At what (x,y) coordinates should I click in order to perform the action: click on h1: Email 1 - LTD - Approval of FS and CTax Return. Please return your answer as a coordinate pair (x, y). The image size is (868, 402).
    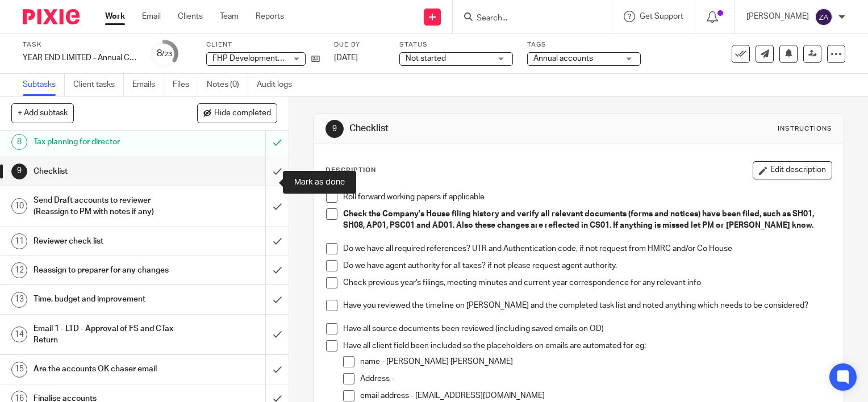
    Looking at the image, I should click on (107, 335).